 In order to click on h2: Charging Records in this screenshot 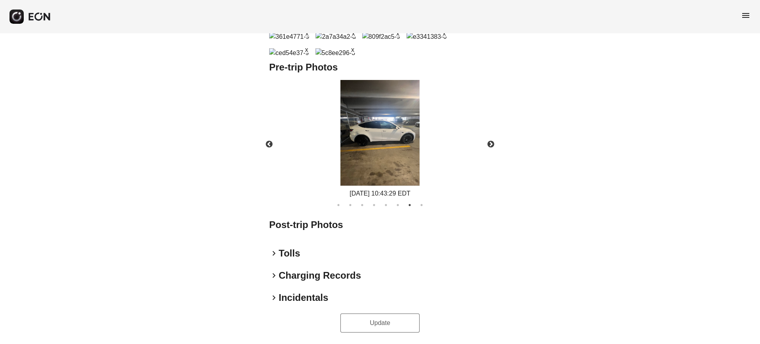, I will do `click(320, 275)`.